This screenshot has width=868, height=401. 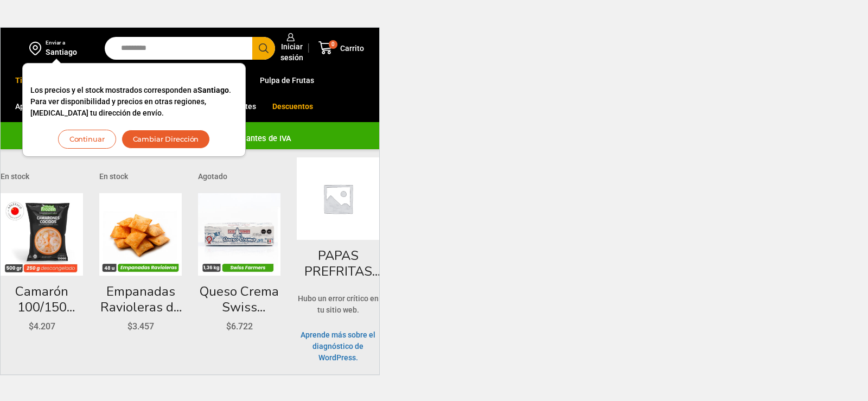 I want to click on a: Empanadas Ravioleras de Queso – Caja 288 unidades, so click(x=140, y=299).